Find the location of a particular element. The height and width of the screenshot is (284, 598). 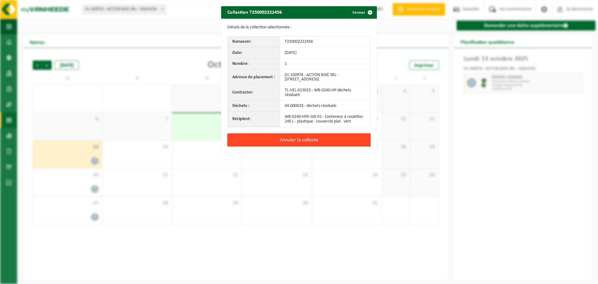

font: TL-VEL-015023 - WB-0240-HP déchets résiduels is located at coordinates (318, 92).